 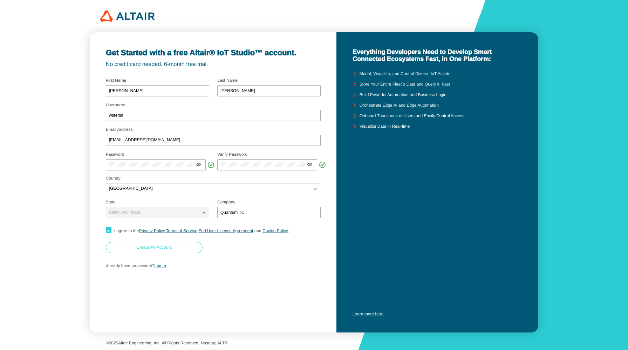 What do you see at coordinates (115, 154) in the screenshot?
I see `label: Password` at bounding box center [115, 154].